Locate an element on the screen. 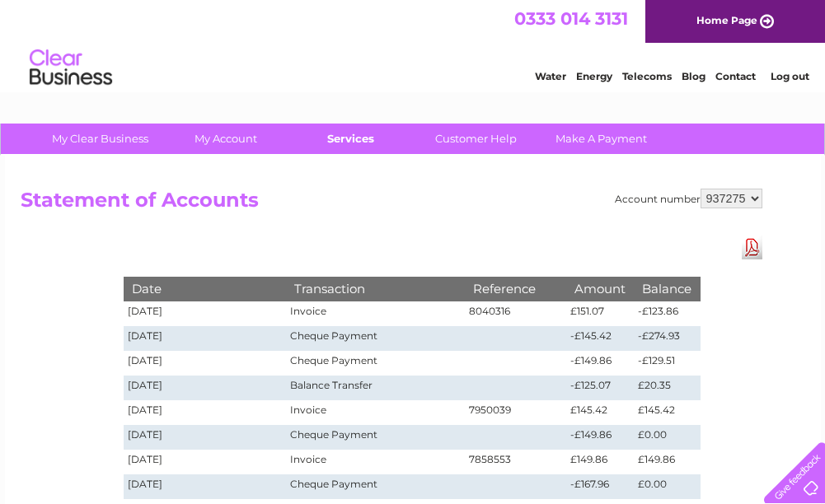 This screenshot has height=504, width=825. th: Transaction is located at coordinates (375, 288).